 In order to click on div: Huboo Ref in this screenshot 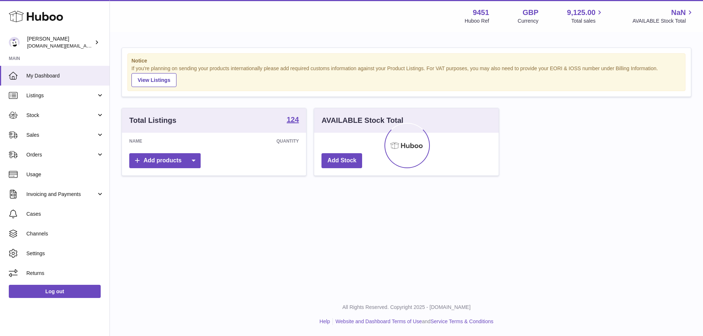, I will do `click(477, 21)`.